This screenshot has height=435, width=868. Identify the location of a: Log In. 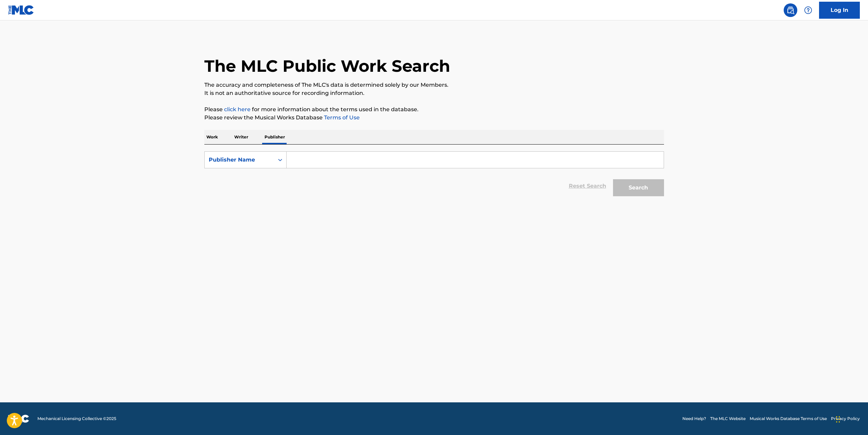
(840, 10).